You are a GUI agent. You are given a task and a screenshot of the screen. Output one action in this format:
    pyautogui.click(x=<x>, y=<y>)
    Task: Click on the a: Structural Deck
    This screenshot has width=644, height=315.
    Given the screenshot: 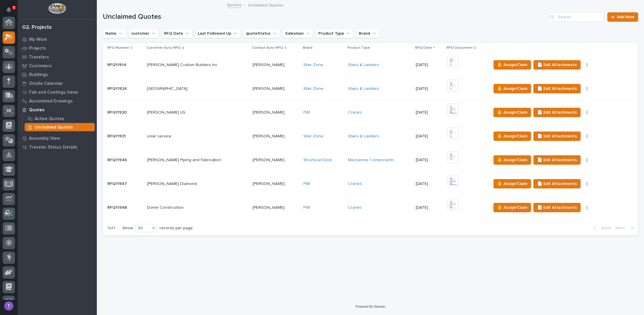 What is the action you would take?
    pyautogui.click(x=318, y=160)
    